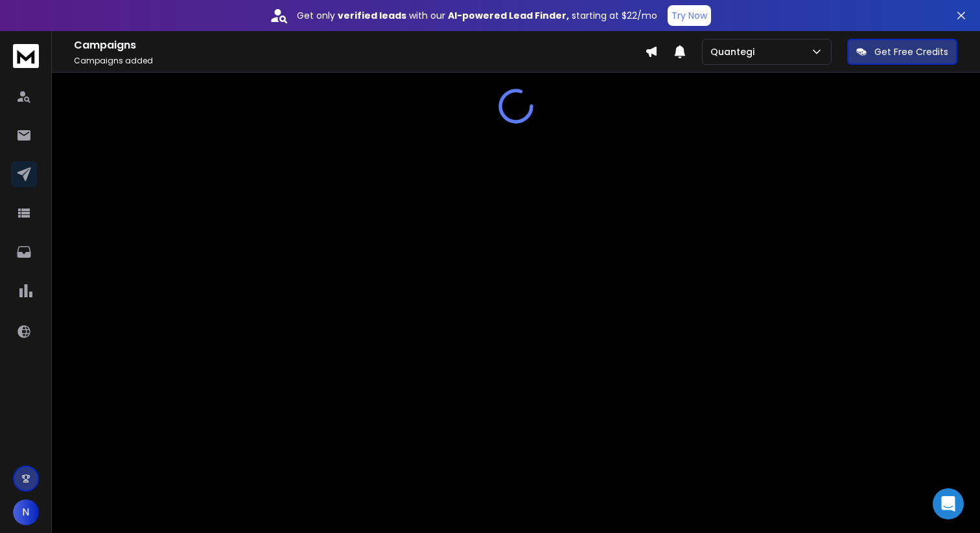  I want to click on p: Campaigns added, so click(359, 61).